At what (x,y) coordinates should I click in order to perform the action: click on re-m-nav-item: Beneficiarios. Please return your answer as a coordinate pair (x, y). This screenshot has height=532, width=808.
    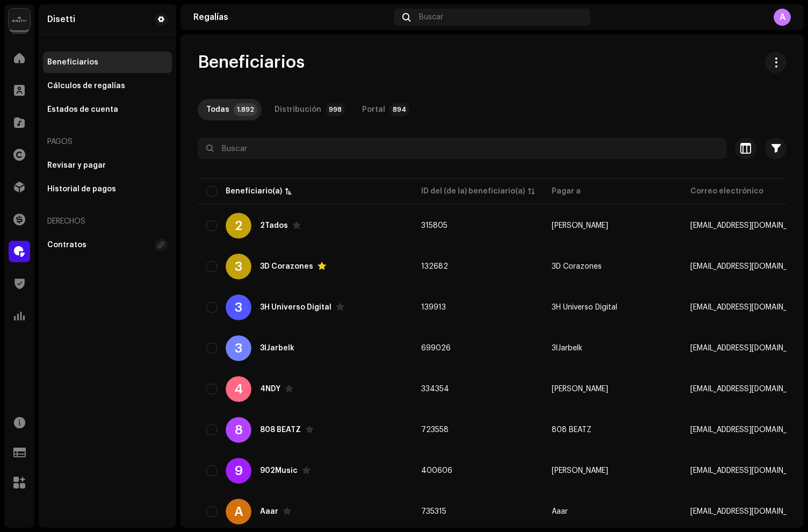
    Looking at the image, I should click on (107, 63).